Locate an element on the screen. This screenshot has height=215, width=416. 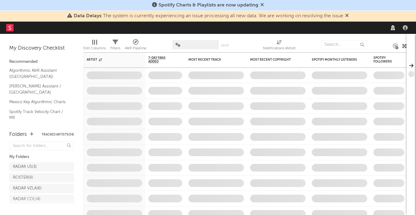
a: Spotify Track Velocity Chart / MX is located at coordinates (39, 115).